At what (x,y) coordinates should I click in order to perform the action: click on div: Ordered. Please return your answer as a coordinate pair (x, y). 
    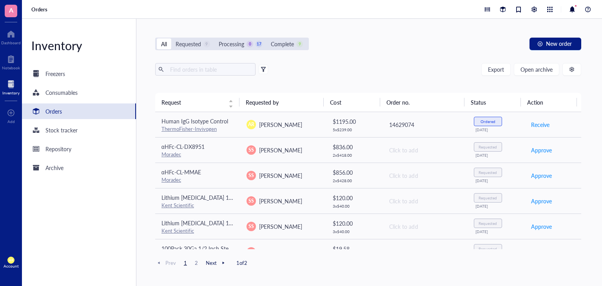
    Looking at the image, I should click on (488, 121).